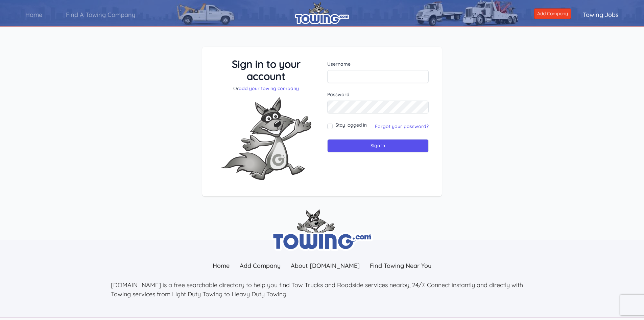  Describe the element at coordinates (401, 126) in the screenshot. I see `a: Forgot your password?` at that location.